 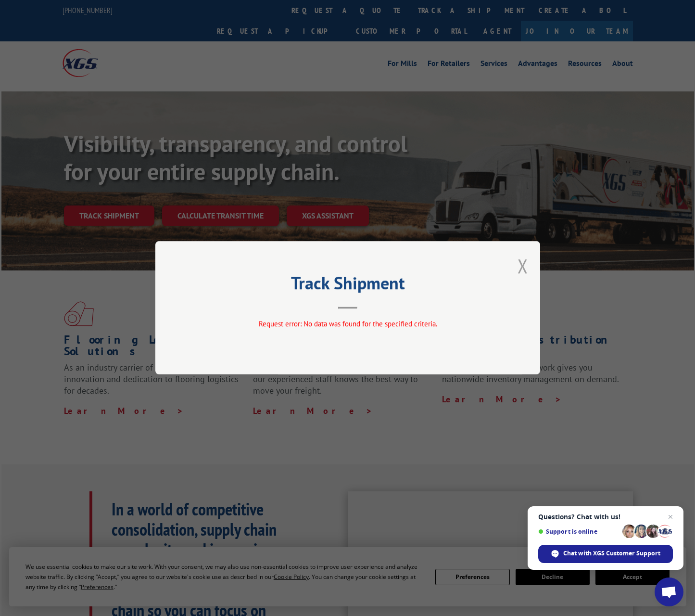 I want to click on span: Request error: No data was found for the specified criteria., so click(x=347, y=323).